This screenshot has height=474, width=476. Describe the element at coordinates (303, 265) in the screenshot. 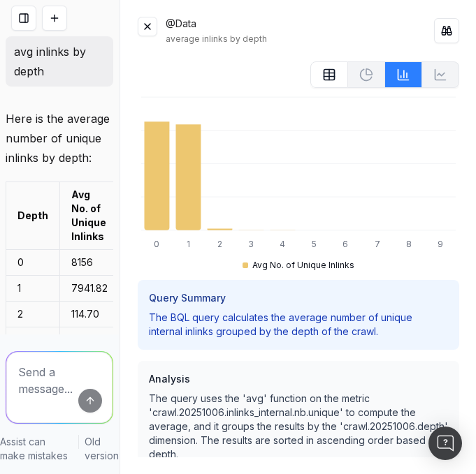

I see `span: Avg No. of Unique Inlinks` at that location.